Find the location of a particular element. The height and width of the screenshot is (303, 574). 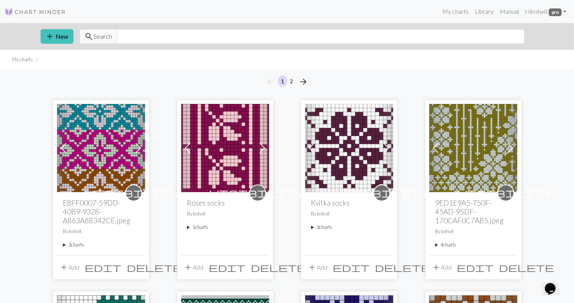

h2: E8FF0007-59DD-40B9-9328-A863A88342CE.jpeg is located at coordinates (101, 211).